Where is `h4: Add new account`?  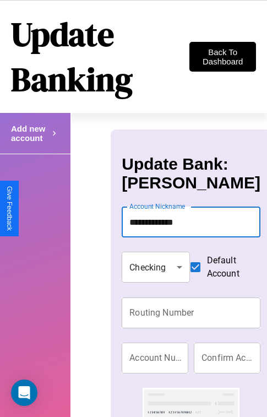
h4: Add new account is located at coordinates (30, 133).